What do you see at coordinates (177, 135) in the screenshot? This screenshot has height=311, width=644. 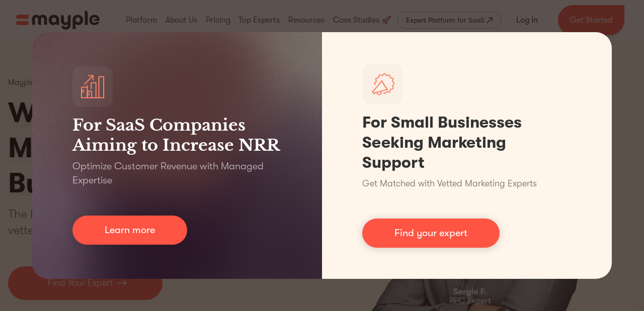 I see `h3: For SaaS Companies Aiming to Increase NRR` at bounding box center [177, 135].